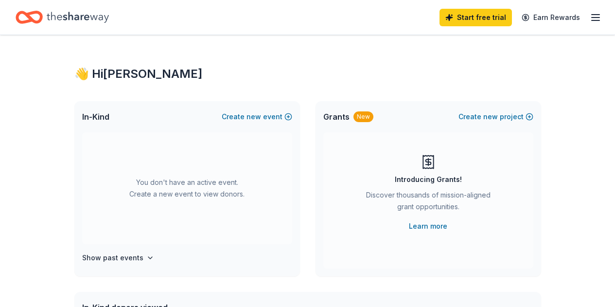 This screenshot has width=615, height=307. What do you see at coordinates (187, 188) in the screenshot?
I see `div: You don't have an active event. Create a new event to view donors.` at bounding box center [187, 188].